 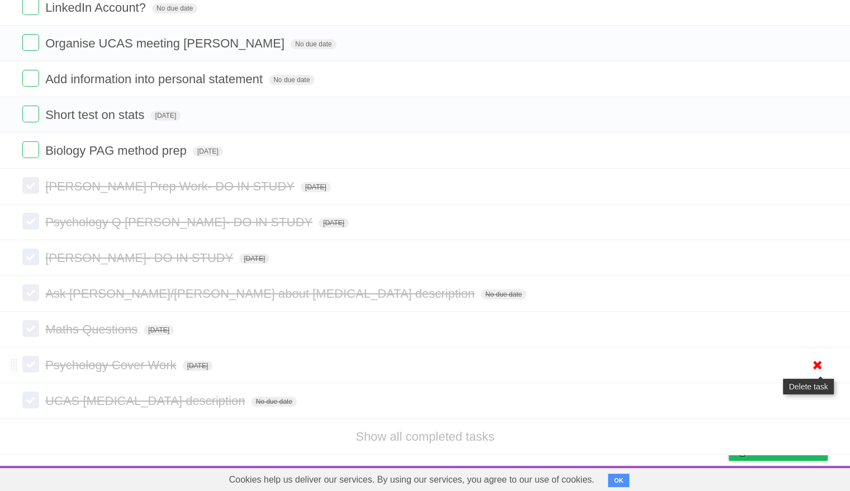 What do you see at coordinates (787, 451) in the screenshot?
I see `span: Buy me a coffee` at bounding box center [787, 451].